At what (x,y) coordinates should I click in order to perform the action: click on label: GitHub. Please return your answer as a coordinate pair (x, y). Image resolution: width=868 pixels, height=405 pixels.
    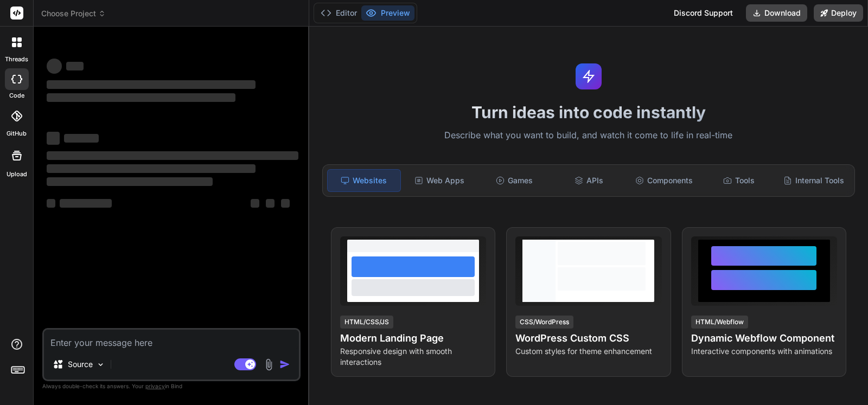
    Looking at the image, I should click on (17, 133).